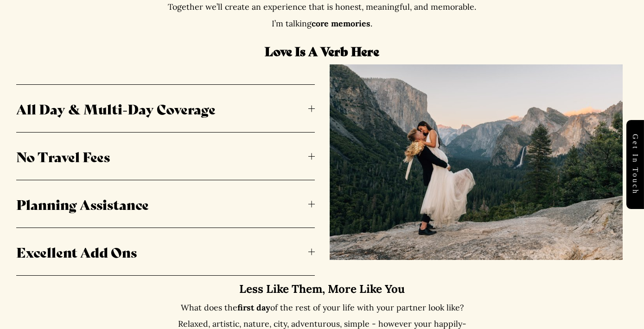  Describe the element at coordinates (166, 109) in the screenshot. I see `button: All Day & Multi-Day Coverage` at that location.